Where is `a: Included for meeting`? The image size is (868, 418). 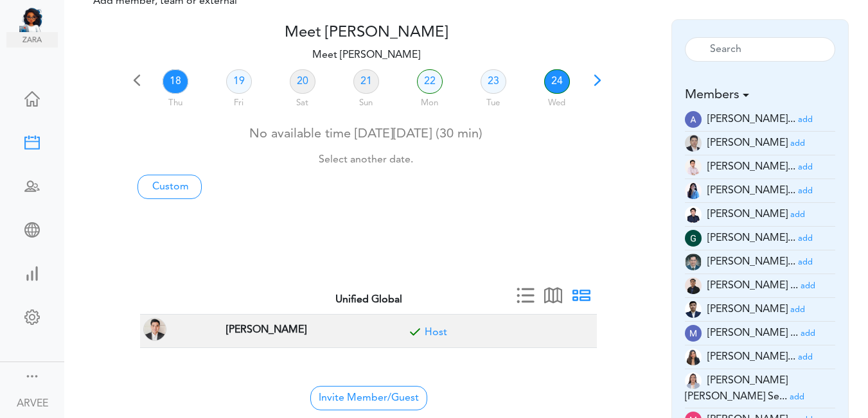 a: Included for meeting is located at coordinates (436, 333).